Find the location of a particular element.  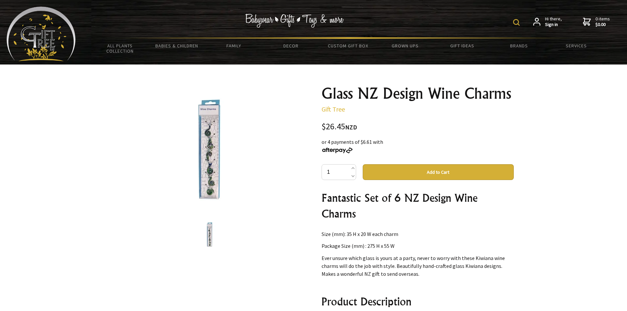

div: or 4 payments of $6.61 with is located at coordinates (417, 146).